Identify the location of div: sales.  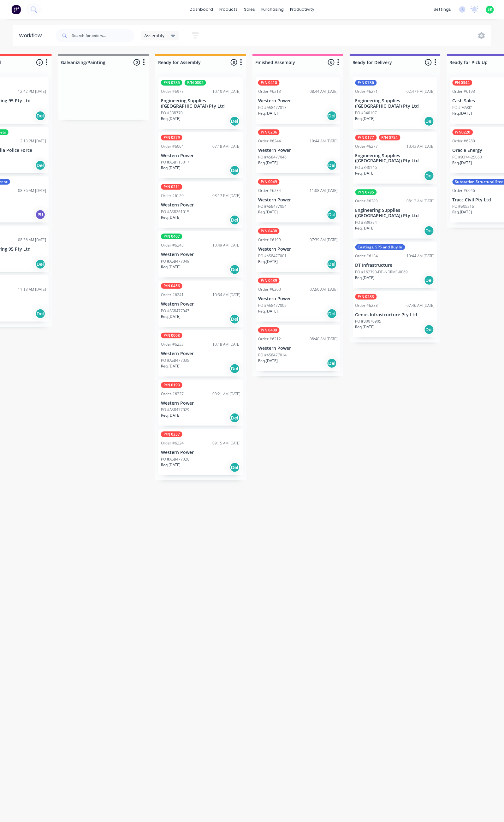
(249, 9).